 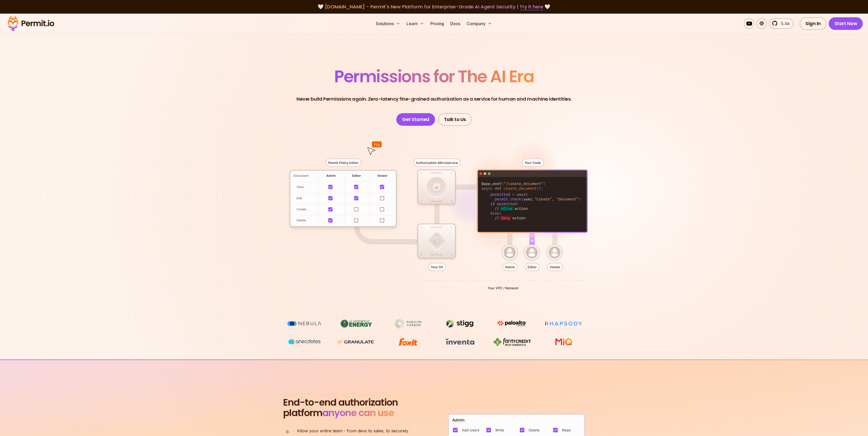 What do you see at coordinates (455, 120) in the screenshot?
I see `a: Talk to Us` at bounding box center [455, 120].